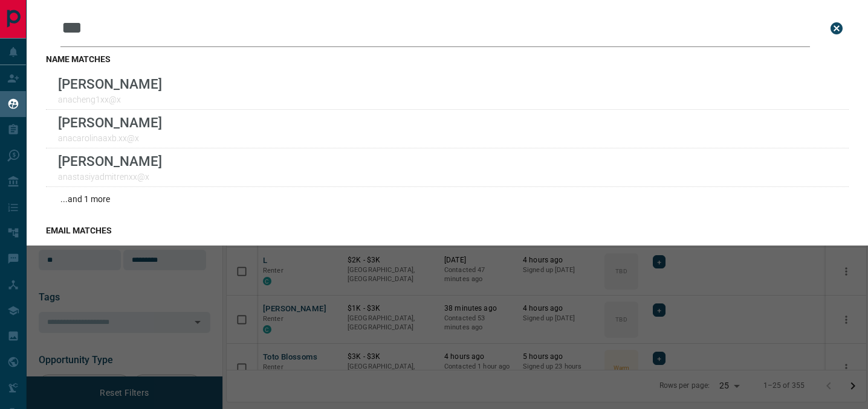 This screenshot has width=868, height=409. Describe the element at coordinates (110, 138) in the screenshot. I see `p: anacarolinaaxb.xx@x` at that location.